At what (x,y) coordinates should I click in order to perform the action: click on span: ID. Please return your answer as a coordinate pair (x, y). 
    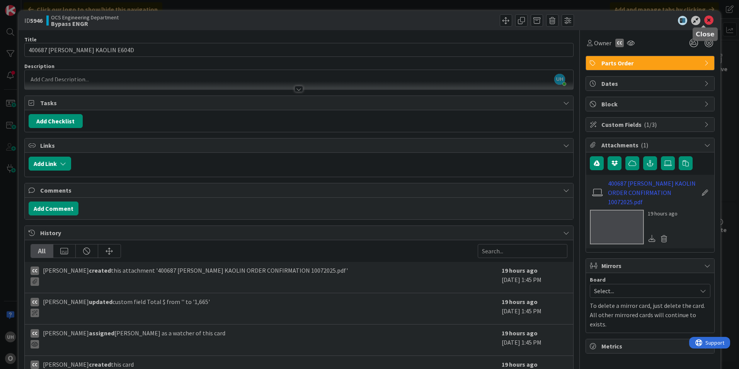
    Looking at the image, I should click on (33, 20).